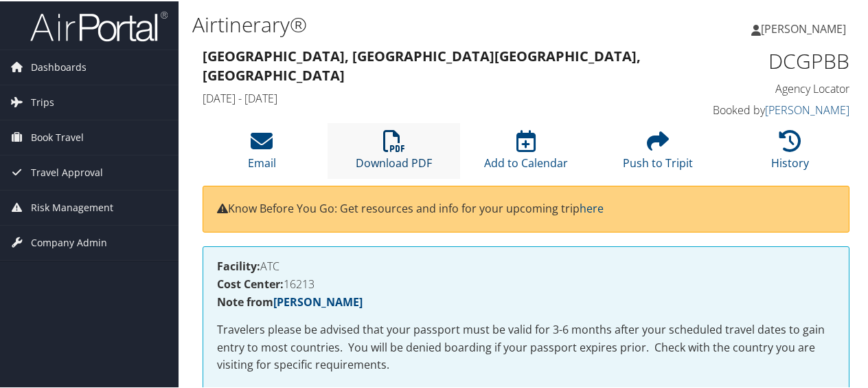 Image resolution: width=868 pixels, height=388 pixels. What do you see at coordinates (250, 282) in the screenshot?
I see `strong: Cost Center:` at bounding box center [250, 282].